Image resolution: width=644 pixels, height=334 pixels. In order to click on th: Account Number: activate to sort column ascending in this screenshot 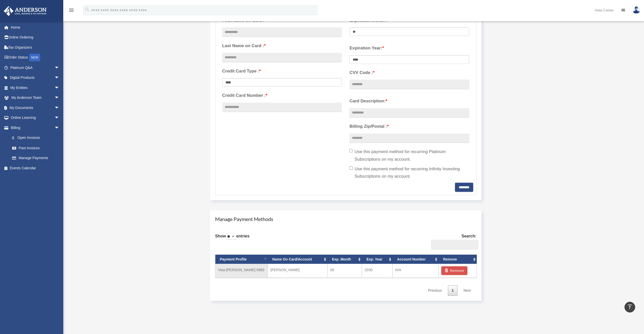, I will do `click(416, 259)`.